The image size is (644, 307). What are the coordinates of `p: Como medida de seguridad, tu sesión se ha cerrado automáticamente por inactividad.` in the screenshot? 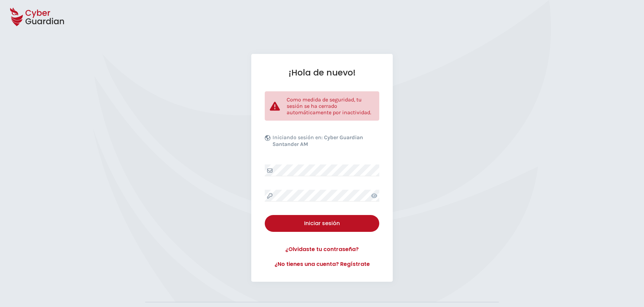 It's located at (330, 106).